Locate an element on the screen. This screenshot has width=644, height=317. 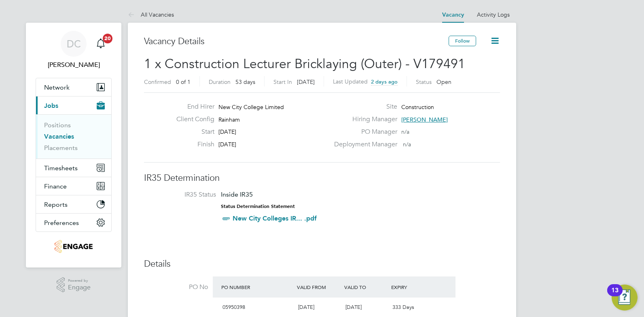
span: New City College Limited is located at coordinates (251, 107).